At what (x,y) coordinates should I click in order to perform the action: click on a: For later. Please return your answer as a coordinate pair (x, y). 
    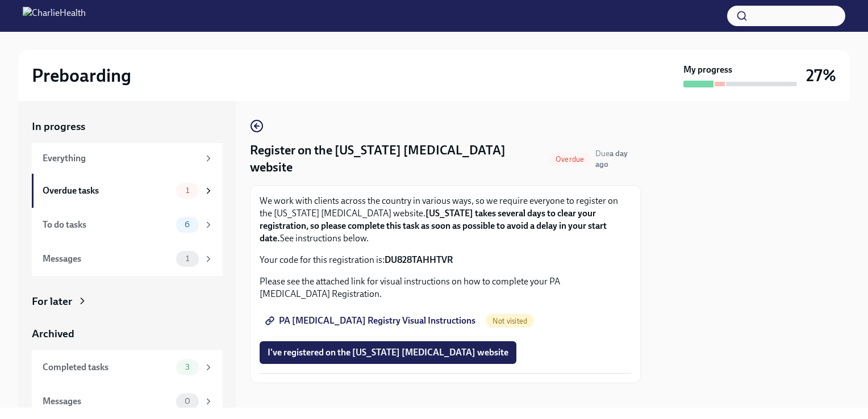
    Looking at the image, I should click on (127, 302).